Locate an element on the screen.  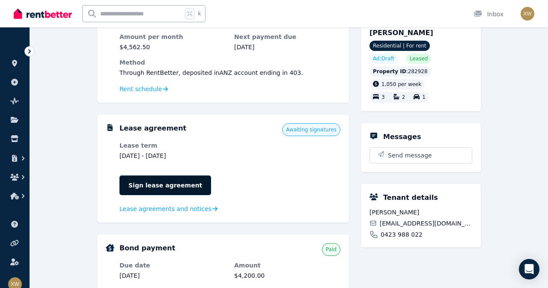
dt: Amount per month is located at coordinates (173, 37).